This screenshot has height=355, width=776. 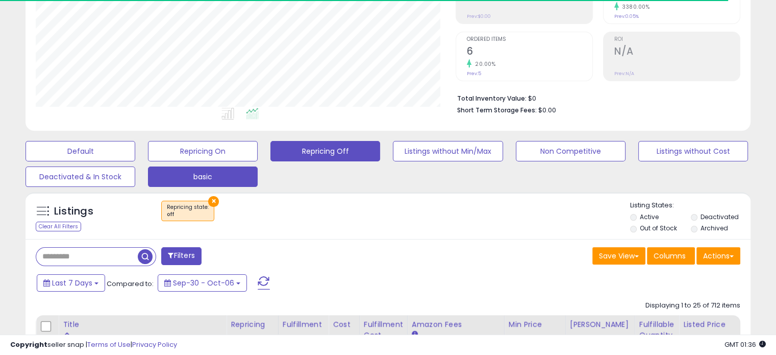 What do you see at coordinates (535, 324) in the screenshot?
I see `div: Min Price` at bounding box center [535, 324].